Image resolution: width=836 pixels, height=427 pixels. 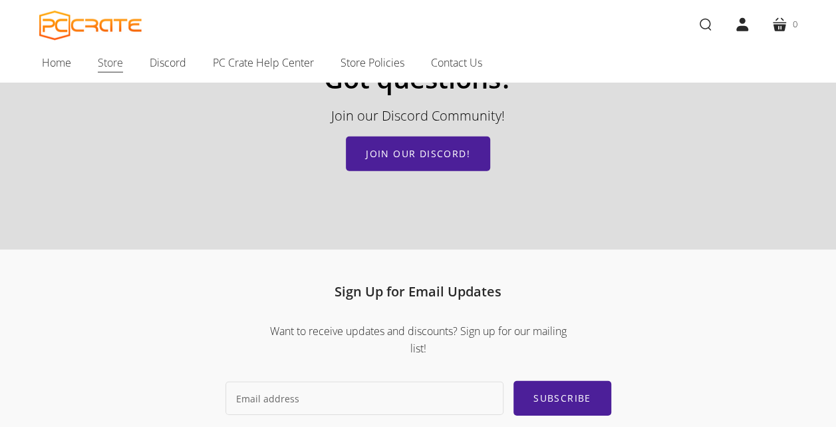 What do you see at coordinates (110, 63) in the screenshot?
I see `span: Store` at bounding box center [110, 63].